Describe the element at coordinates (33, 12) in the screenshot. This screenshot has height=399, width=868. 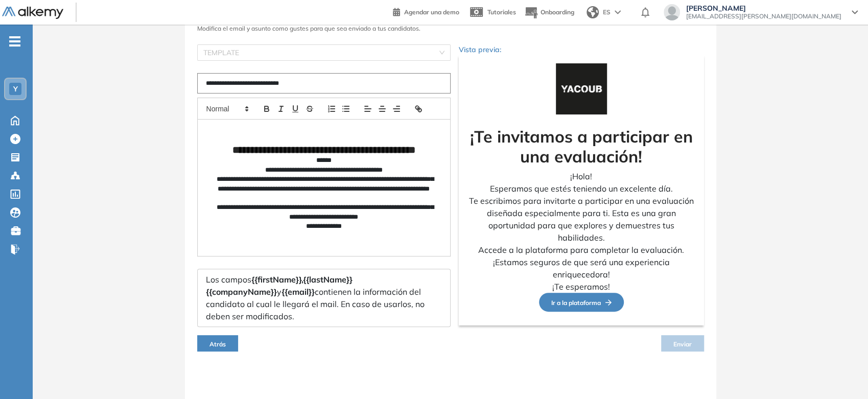
I see `img: Logo` at that location.